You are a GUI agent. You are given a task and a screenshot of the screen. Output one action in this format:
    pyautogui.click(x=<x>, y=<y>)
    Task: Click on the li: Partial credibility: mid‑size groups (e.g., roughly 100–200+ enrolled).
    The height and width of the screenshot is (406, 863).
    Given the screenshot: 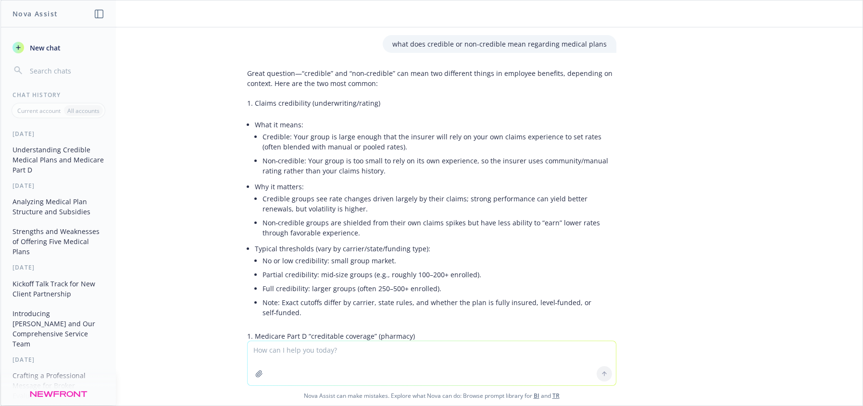 What is the action you would take?
    pyautogui.click(x=439, y=275)
    